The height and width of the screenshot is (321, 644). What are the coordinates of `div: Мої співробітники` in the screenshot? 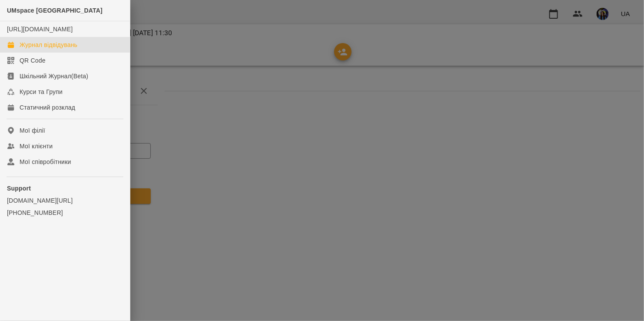 It's located at (45, 162).